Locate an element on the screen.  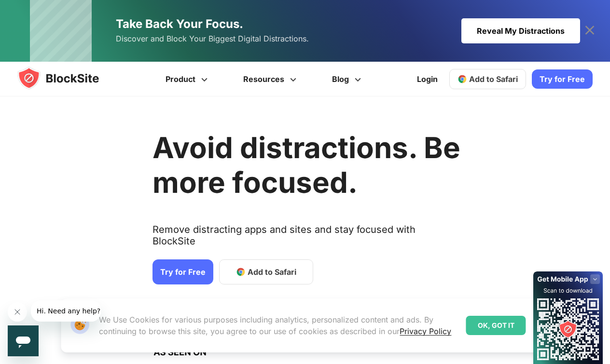
span: Hi. Need any help? is located at coordinates (38, 11).